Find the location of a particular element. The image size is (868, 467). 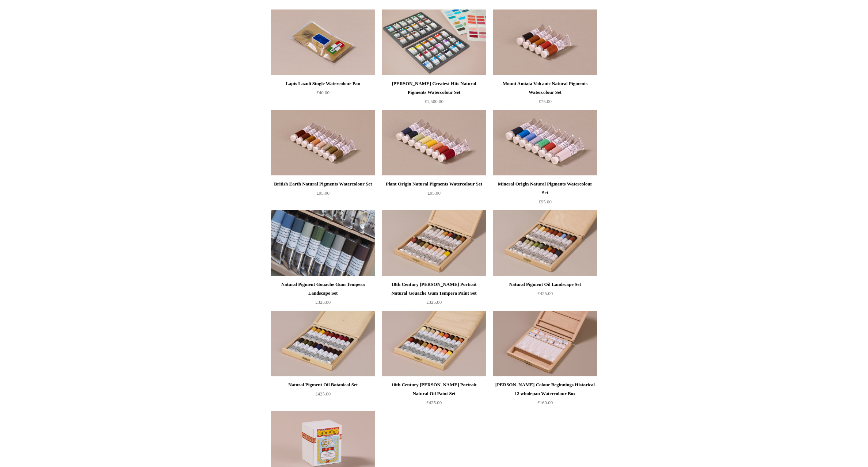

img: Turner Colour Beginnings Historical 12 wholepan Watercolour Box is located at coordinates (545, 343).